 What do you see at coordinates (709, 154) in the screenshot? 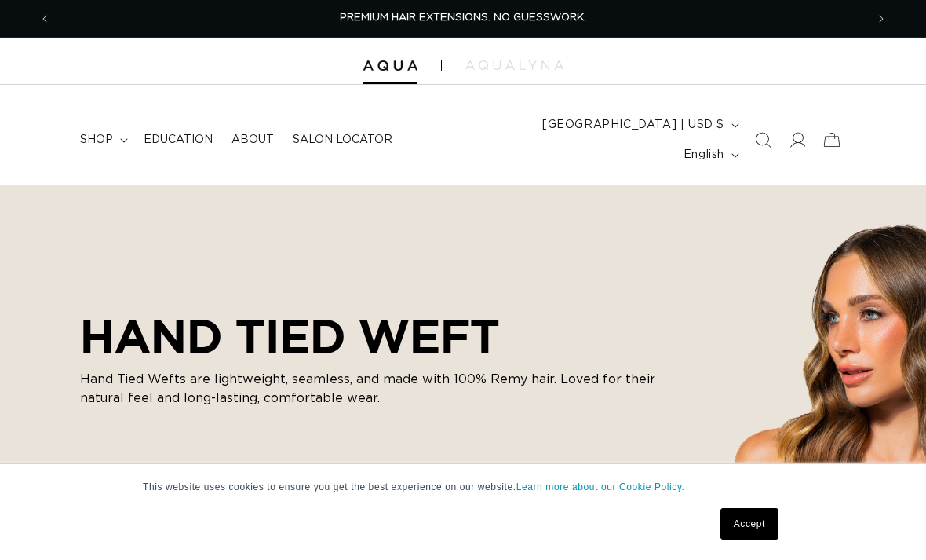
I see `button: English` at bounding box center [709, 154].